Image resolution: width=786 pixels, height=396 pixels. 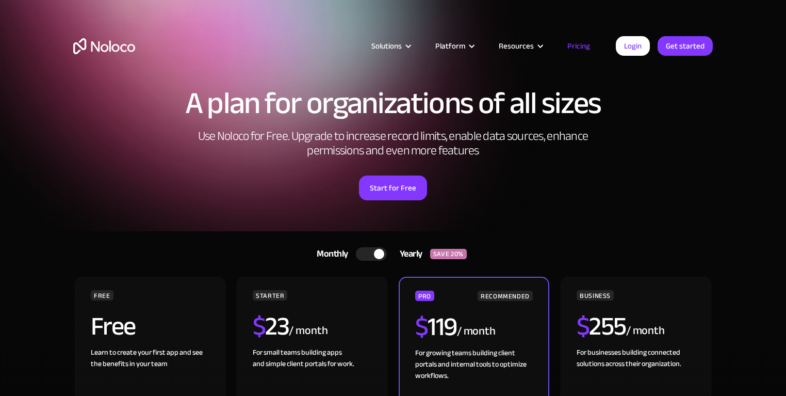 I want to click on a: Login, so click(x=633, y=46).